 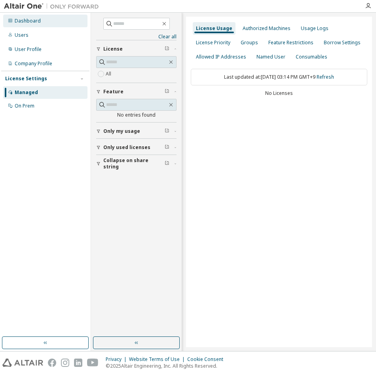 What do you see at coordinates (134, 164) in the screenshot?
I see `span: Collapse on share string` at bounding box center [134, 164].